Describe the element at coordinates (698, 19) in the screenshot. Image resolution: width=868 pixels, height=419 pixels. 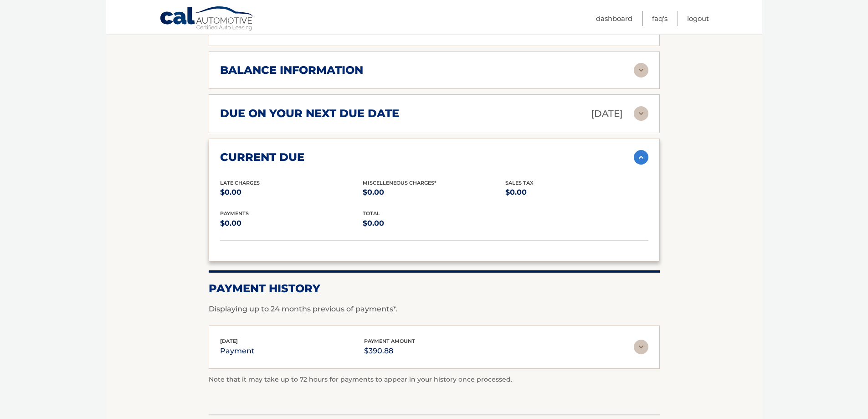
I see `a: Logout` at that location.